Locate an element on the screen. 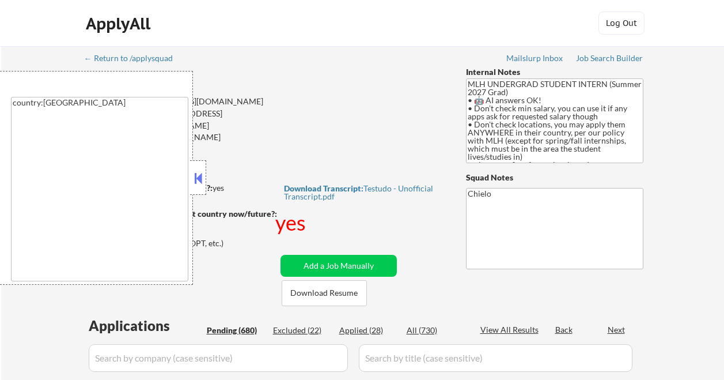 Image resolution: width=724 pixels, height=380 pixels. div: Internal Notes is located at coordinates (555, 72).